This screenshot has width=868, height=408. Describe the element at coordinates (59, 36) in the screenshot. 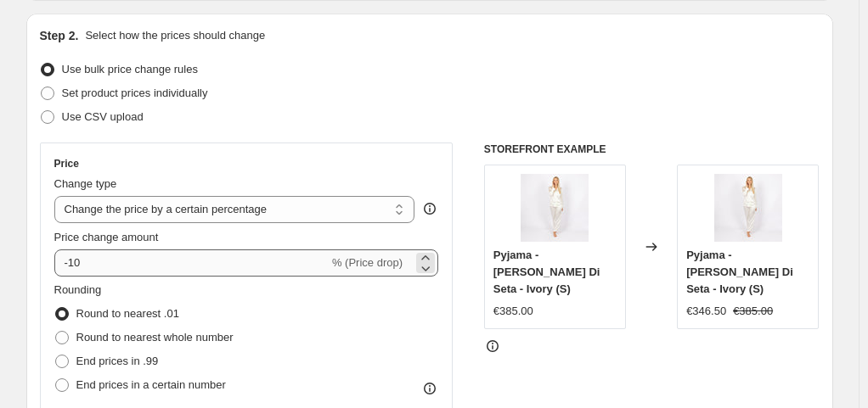

I see `h2: Step 2.` at that location.